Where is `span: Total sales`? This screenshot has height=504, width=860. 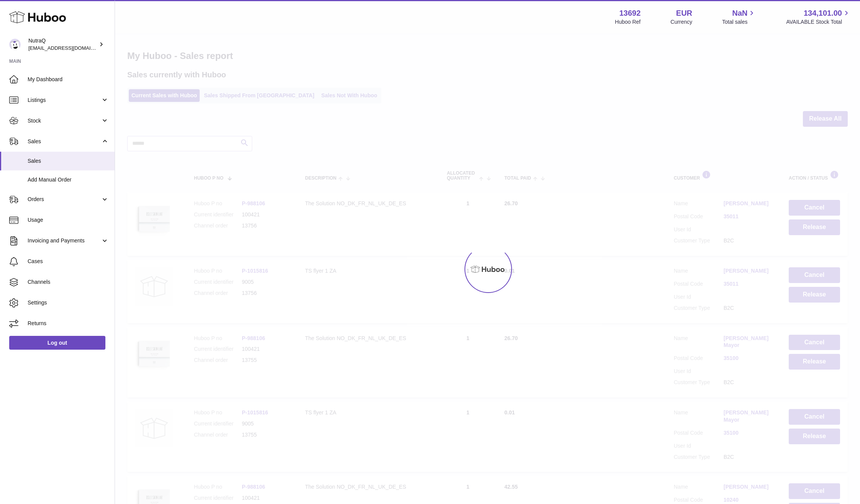
span: Total sales is located at coordinates (739, 22).